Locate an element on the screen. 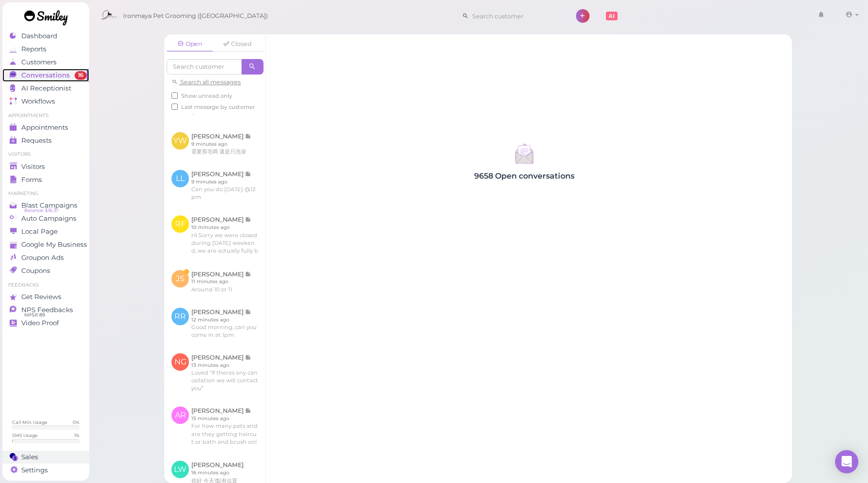  li: Marketing is located at coordinates (45, 194).